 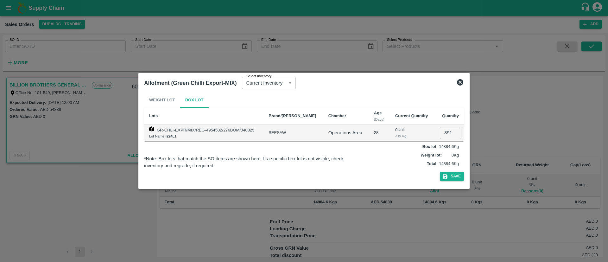 I want to click on b: Allotment (Green Chilli Export-MIX), so click(x=190, y=83).